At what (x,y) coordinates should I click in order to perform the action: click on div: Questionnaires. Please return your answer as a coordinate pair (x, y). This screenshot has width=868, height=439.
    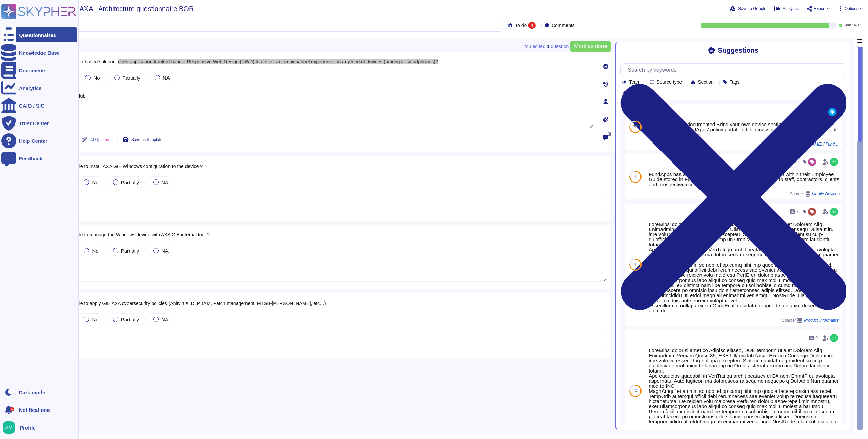
    Looking at the image, I should click on (37, 35).